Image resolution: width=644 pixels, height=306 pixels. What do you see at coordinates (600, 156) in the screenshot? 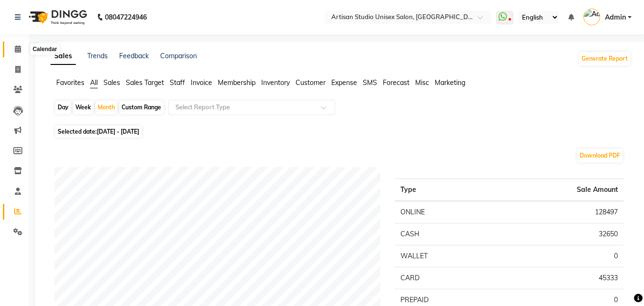
I see `button: Download PDF` at bounding box center [600, 156].